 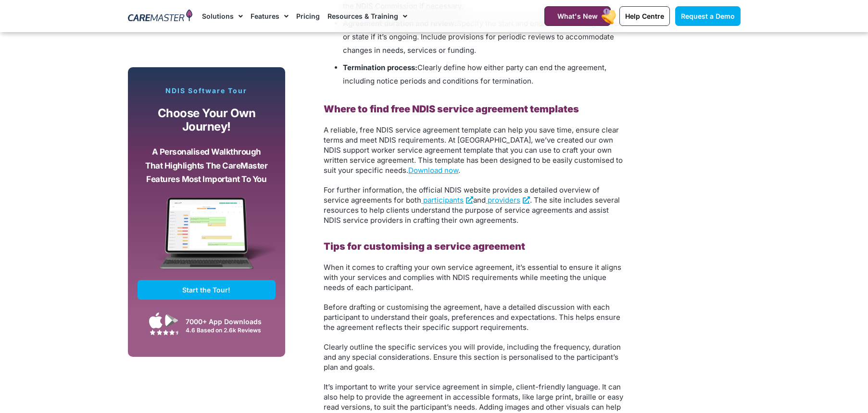 I want to click on div: 7000+ App Downloads, so click(x=228, y=322).